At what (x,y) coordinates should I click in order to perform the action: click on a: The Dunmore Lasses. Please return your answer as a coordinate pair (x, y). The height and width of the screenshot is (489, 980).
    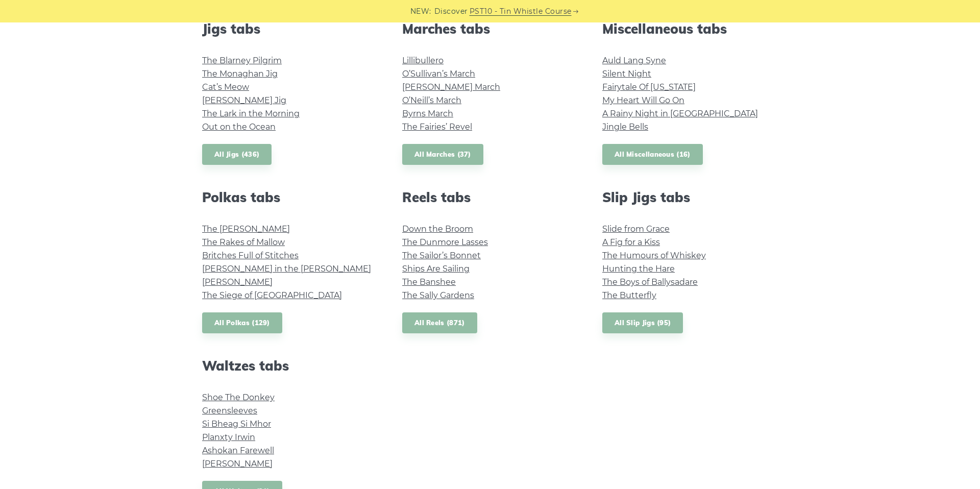
    Looking at the image, I should click on (445, 242).